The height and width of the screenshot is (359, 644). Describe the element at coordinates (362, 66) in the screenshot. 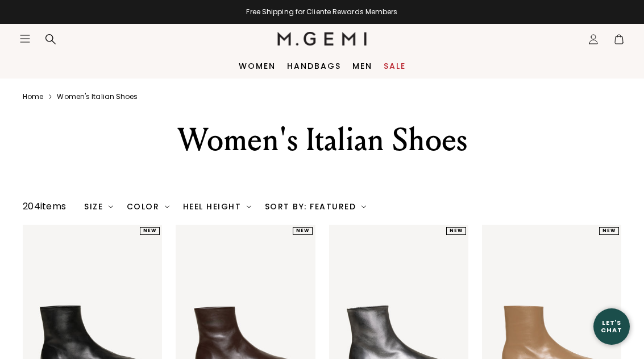

I see `a: Men` at that location.